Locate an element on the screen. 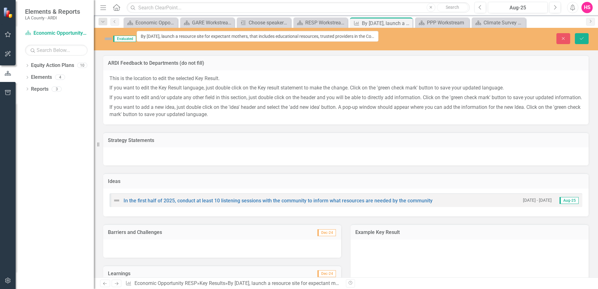 The image size is (598, 289). span: Evaluated is located at coordinates (124, 39).